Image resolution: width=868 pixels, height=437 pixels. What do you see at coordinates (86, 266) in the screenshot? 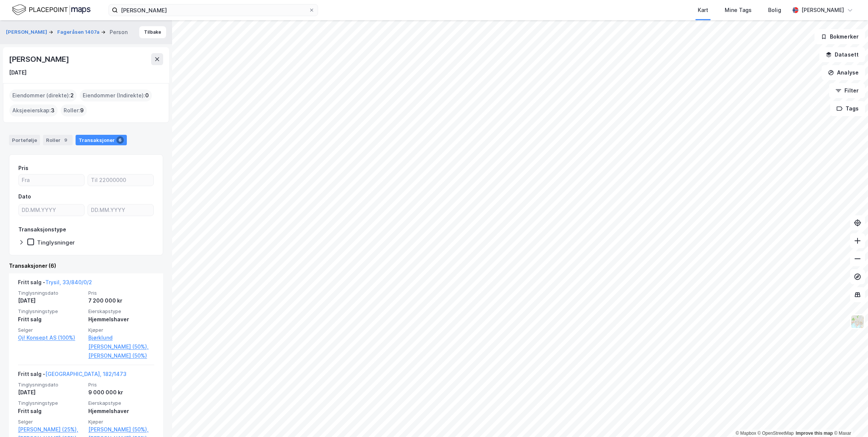
I see `div: Transaksjoner (6)` at bounding box center [86, 266].